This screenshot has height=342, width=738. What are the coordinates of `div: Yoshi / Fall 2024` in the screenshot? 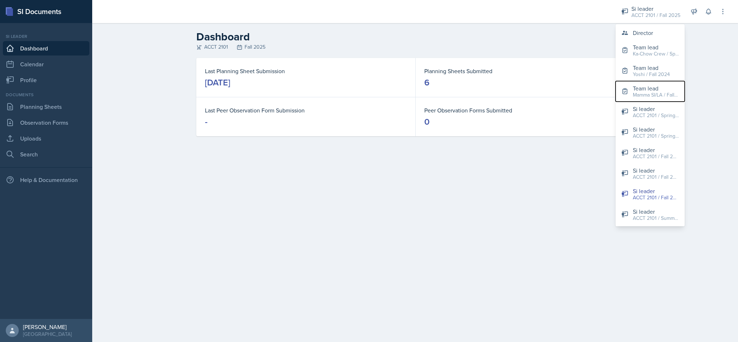 It's located at (651, 74).